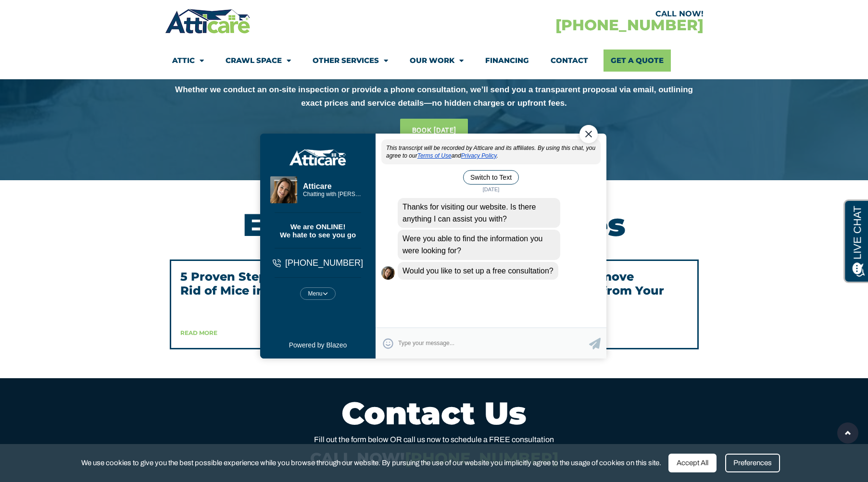  What do you see at coordinates (50, 13) in the screenshot?
I see `span: Opens a chat window` at bounding box center [50, 13].